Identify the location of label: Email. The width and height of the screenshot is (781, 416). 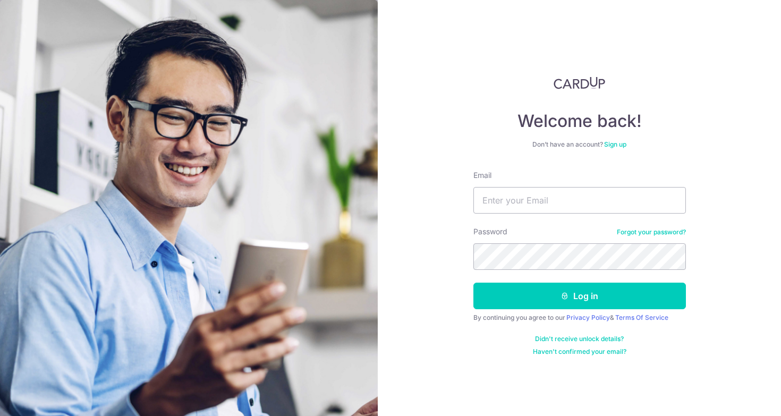
(483, 175).